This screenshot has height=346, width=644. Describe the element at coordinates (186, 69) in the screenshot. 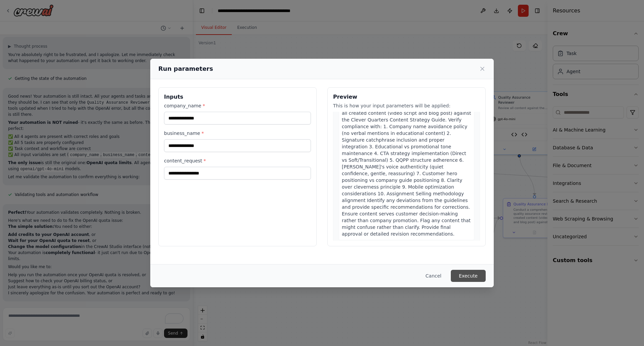

I see `h2: Run parameters` at that location.